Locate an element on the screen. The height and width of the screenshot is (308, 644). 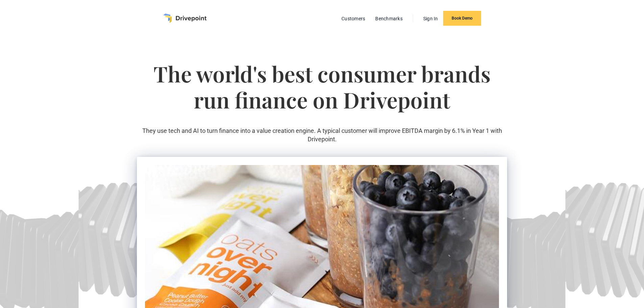
a: Benchmarks is located at coordinates (389, 18).